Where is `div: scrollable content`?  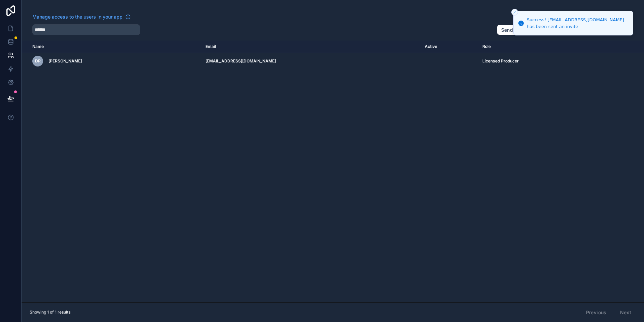 div: scrollable content is located at coordinates (333, 171).